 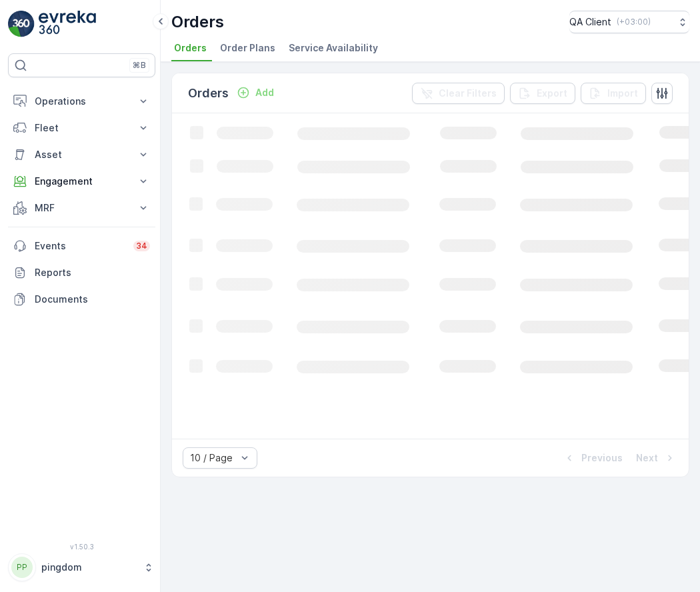 I want to click on p: Operations, so click(x=82, y=101).